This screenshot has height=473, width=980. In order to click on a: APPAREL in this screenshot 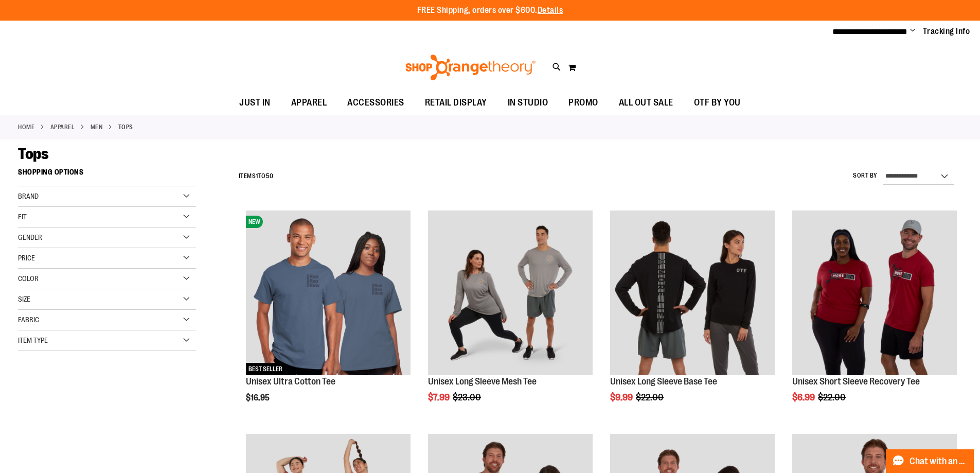, I will do `click(63, 127)`.